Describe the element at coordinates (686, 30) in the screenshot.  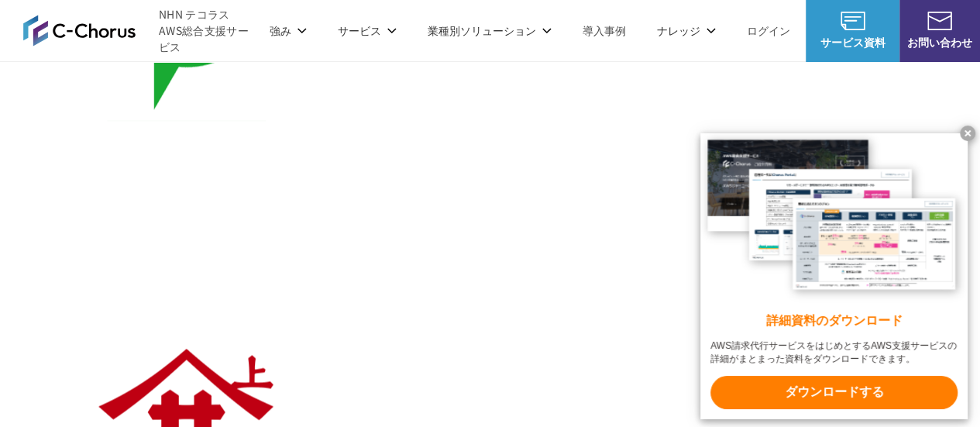
I see `p: ナレッジ` at that location.